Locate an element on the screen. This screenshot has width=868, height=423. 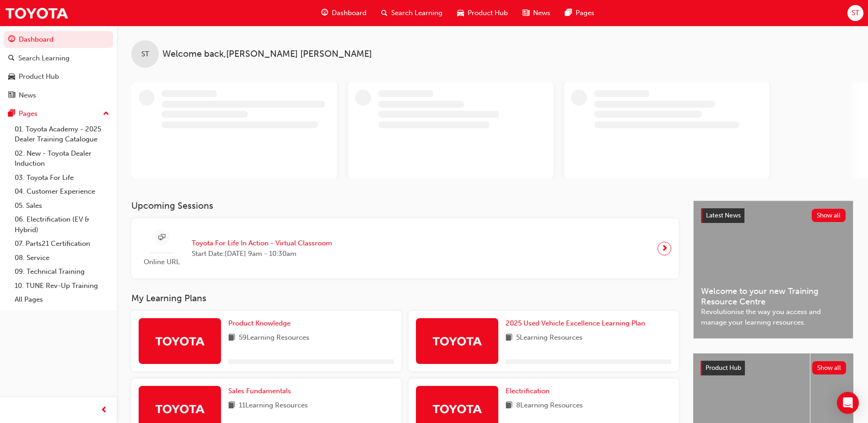
a: Product Hub is located at coordinates (58, 76).